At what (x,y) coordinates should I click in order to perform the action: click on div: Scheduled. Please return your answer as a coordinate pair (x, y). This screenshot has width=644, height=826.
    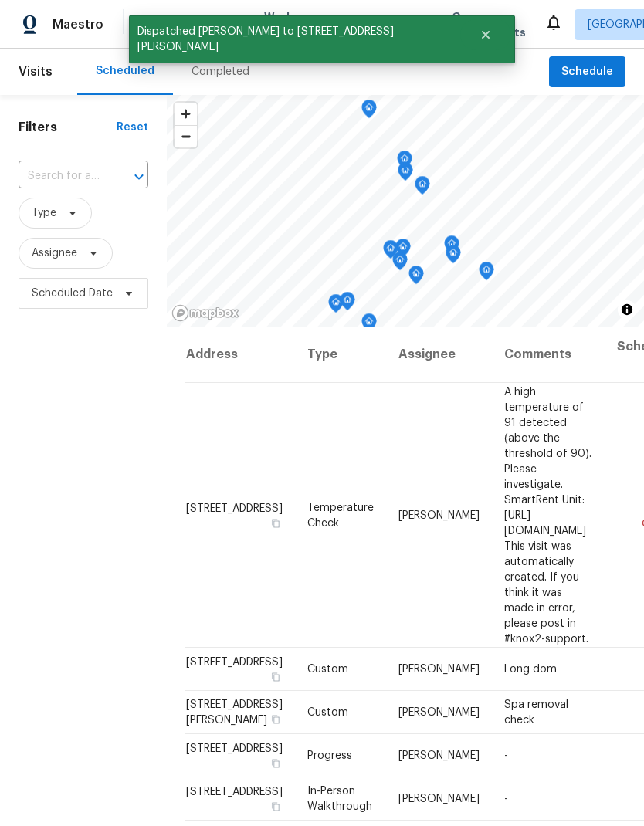
    Looking at the image, I should click on (125, 71).